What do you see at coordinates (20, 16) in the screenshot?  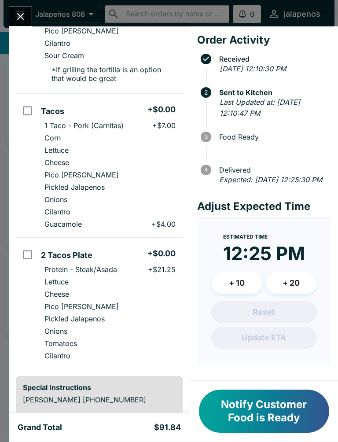 I see `button: Close` at bounding box center [20, 16].